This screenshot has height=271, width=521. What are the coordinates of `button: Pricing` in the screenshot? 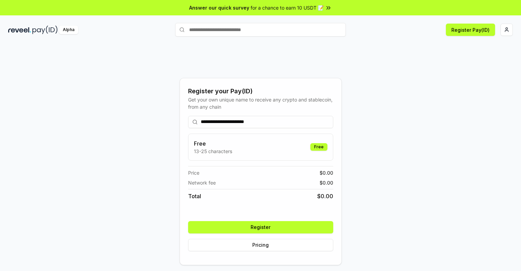 It's located at (261, 245).